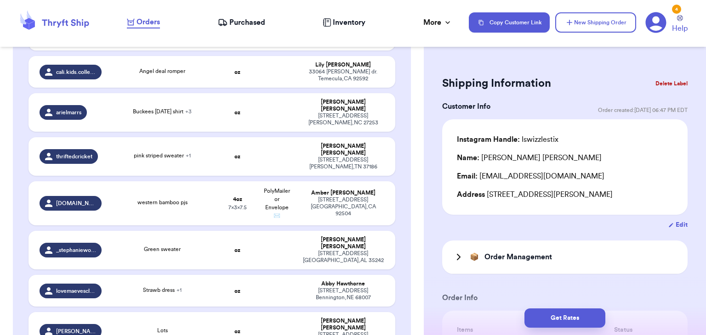 The height and width of the screenshot is (335, 706). Describe the element at coordinates (162, 203) in the screenshot. I see `span: western bamboo pjs` at that location.